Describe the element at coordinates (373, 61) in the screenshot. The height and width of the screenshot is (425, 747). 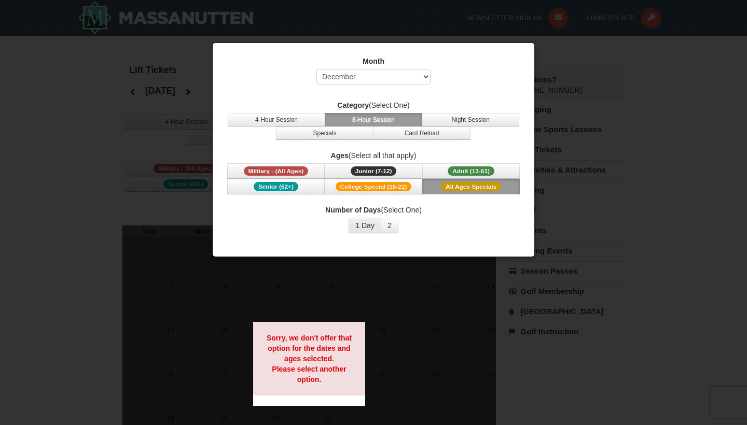
I see `strong: Month` at that location.